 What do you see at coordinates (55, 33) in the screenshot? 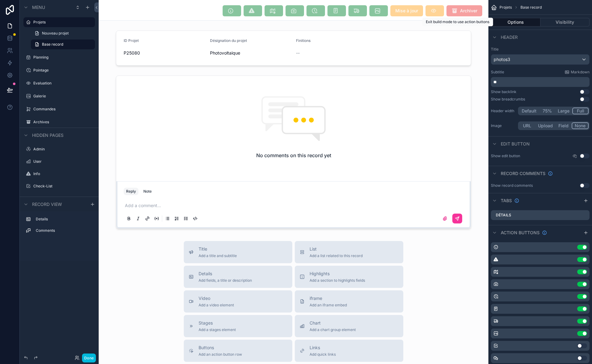
I see `span: Nouveau projet` at bounding box center [55, 33].